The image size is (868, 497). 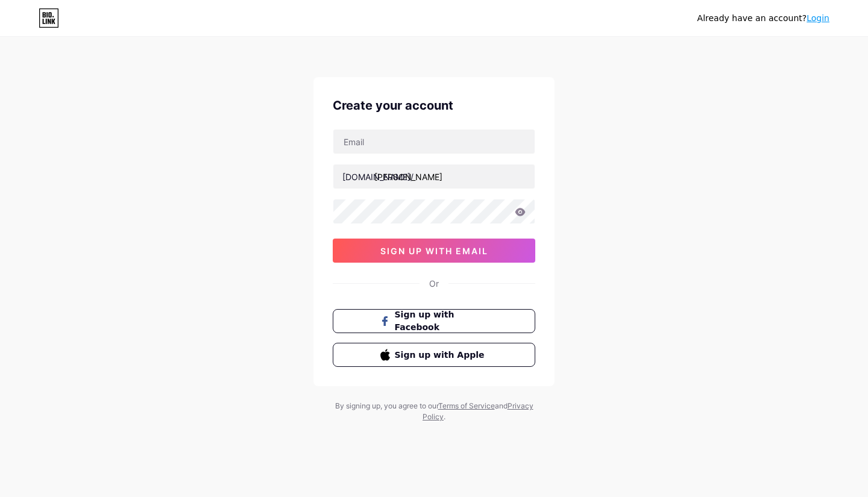 What do you see at coordinates (434, 250) in the screenshot?
I see `button: sign up with email` at bounding box center [434, 250].